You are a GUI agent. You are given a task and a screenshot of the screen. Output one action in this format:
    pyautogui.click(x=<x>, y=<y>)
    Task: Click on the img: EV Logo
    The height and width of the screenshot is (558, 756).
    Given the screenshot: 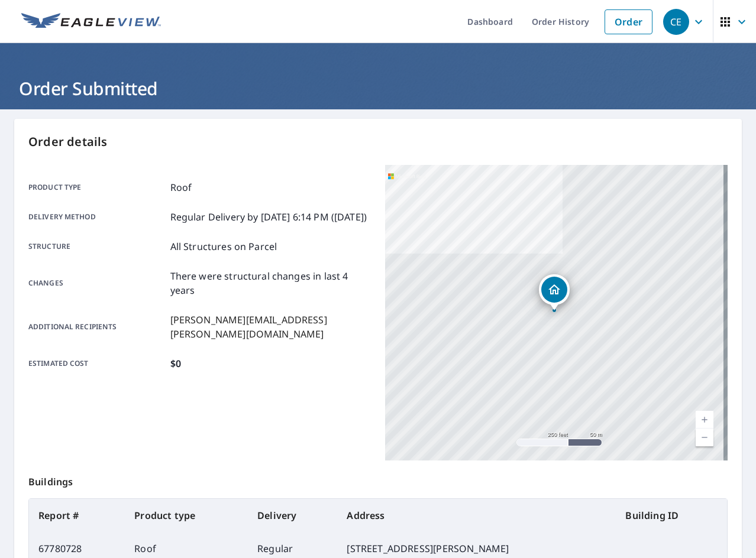 What is the action you would take?
    pyautogui.click(x=91, y=22)
    